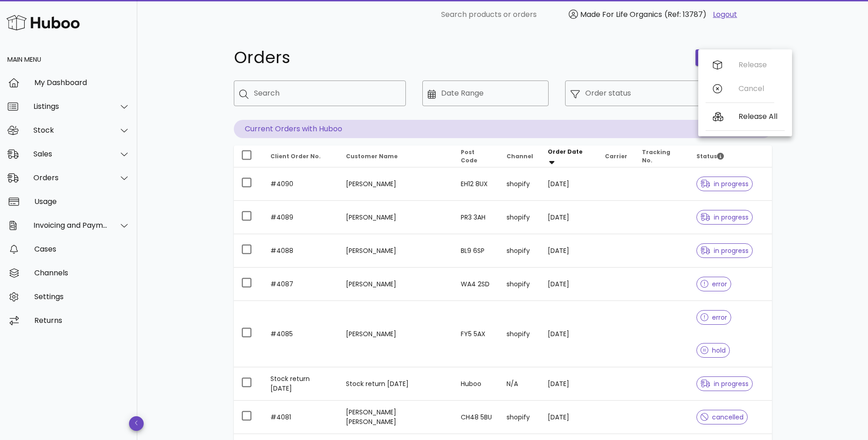 The height and width of the screenshot is (440, 868). Describe the element at coordinates (301, 217) in the screenshot. I see `td: #4089` at that location.